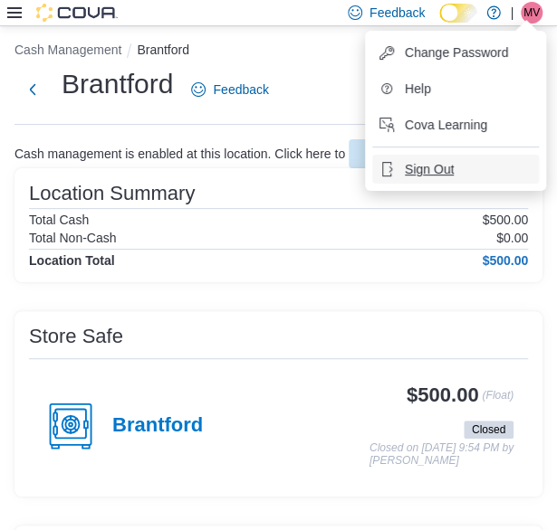 The width and height of the screenshot is (557, 530). Describe the element at coordinates (504, 220) in the screenshot. I see `p: $500.00` at that location.